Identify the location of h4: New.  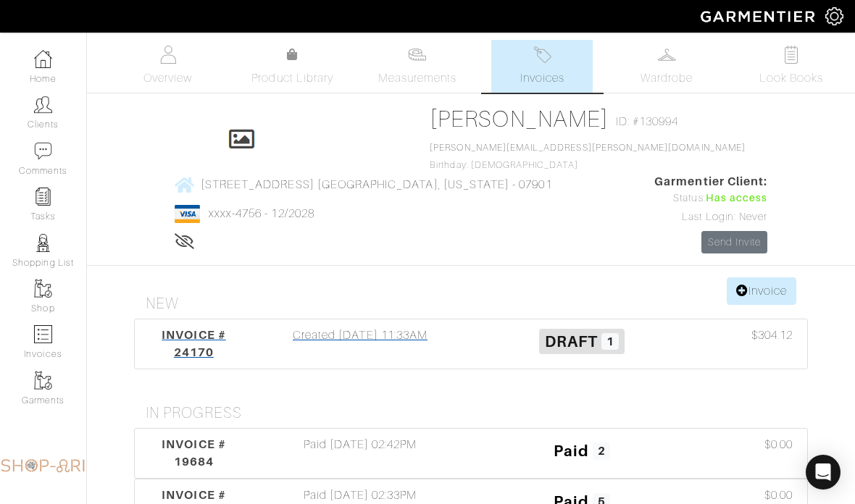
(477, 303).